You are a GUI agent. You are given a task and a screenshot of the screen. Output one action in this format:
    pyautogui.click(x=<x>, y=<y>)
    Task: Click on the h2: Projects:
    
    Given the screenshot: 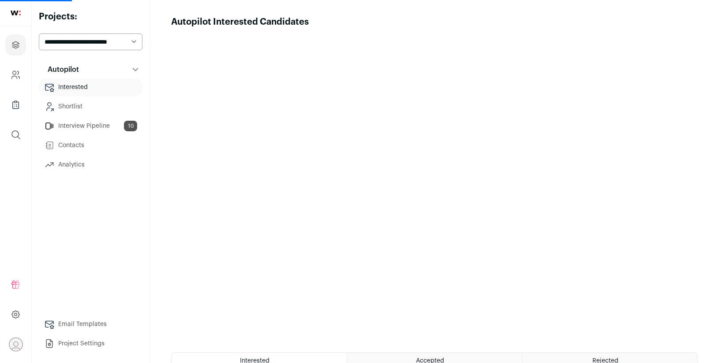 What is the action you would take?
    pyautogui.click(x=90, y=17)
    